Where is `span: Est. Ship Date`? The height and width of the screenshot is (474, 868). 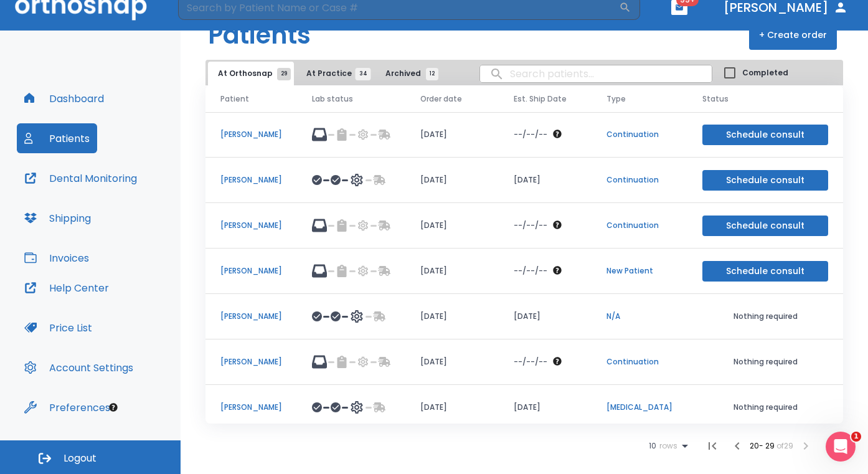 span: Est. Ship Date is located at coordinates (539, 99).